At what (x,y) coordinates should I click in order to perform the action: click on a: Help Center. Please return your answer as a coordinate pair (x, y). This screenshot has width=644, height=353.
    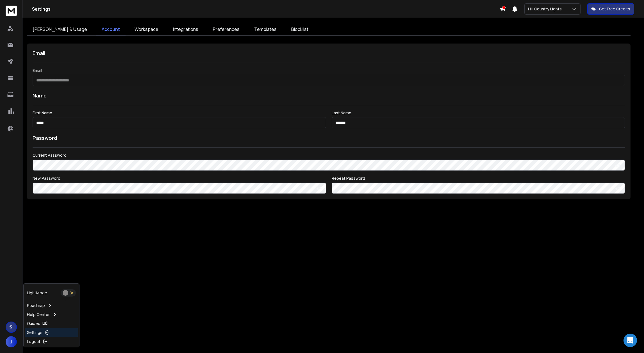
    Looking at the image, I should click on (52, 314).